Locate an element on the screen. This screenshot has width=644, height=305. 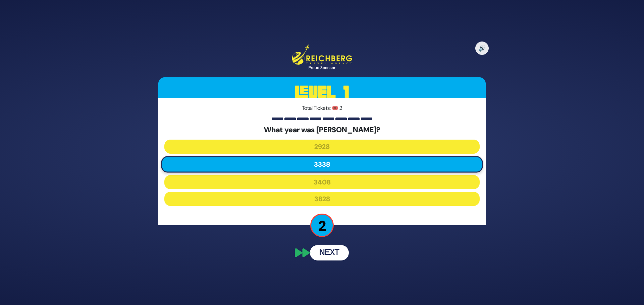
button: 3828 is located at coordinates (322, 199).